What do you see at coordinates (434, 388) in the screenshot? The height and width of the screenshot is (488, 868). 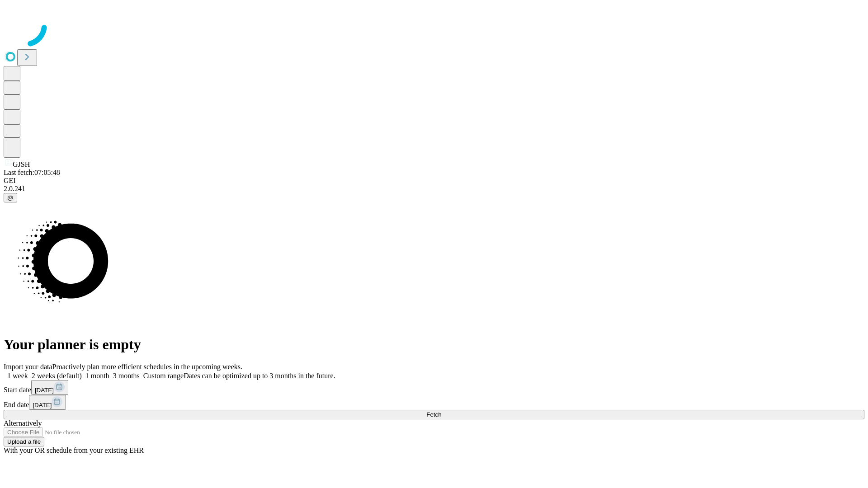 I see `div: Start date` at bounding box center [434, 388].